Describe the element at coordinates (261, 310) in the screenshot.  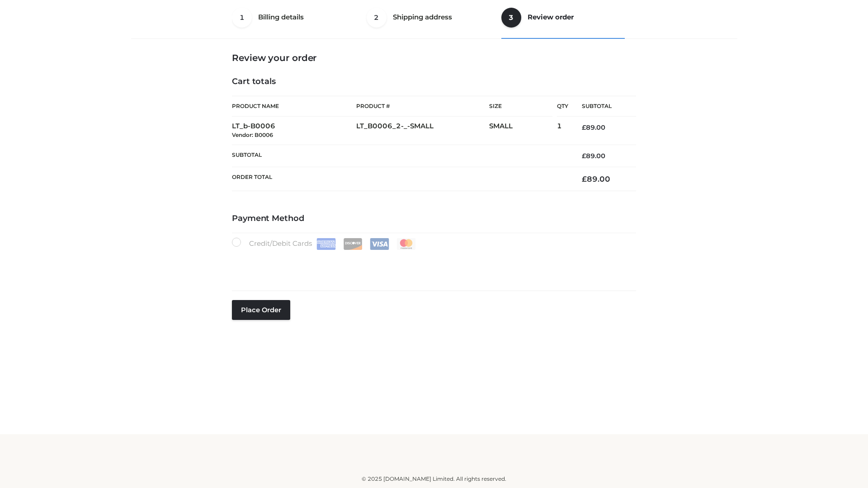
I see `button: Place order` at that location.